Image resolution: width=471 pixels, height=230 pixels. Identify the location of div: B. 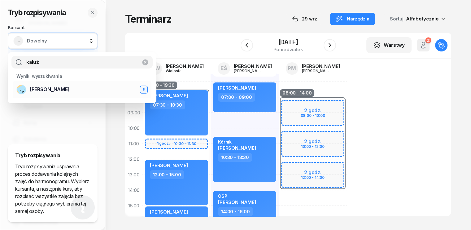
(143, 89).